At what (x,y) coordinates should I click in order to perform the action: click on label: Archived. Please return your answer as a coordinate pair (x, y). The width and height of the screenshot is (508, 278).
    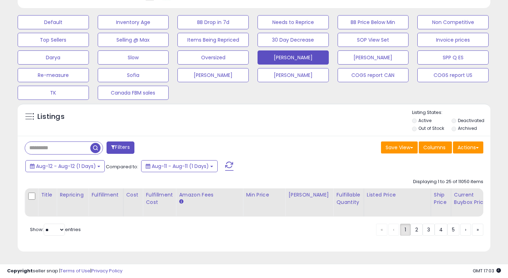
    Looking at the image, I should click on (467, 128).